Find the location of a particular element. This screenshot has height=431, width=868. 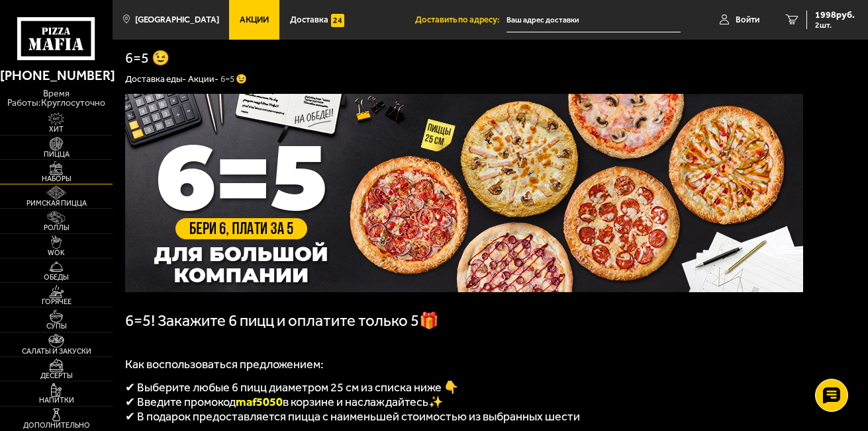

span: в корзине и наслаждайтесь✨ is located at coordinates (363, 402).